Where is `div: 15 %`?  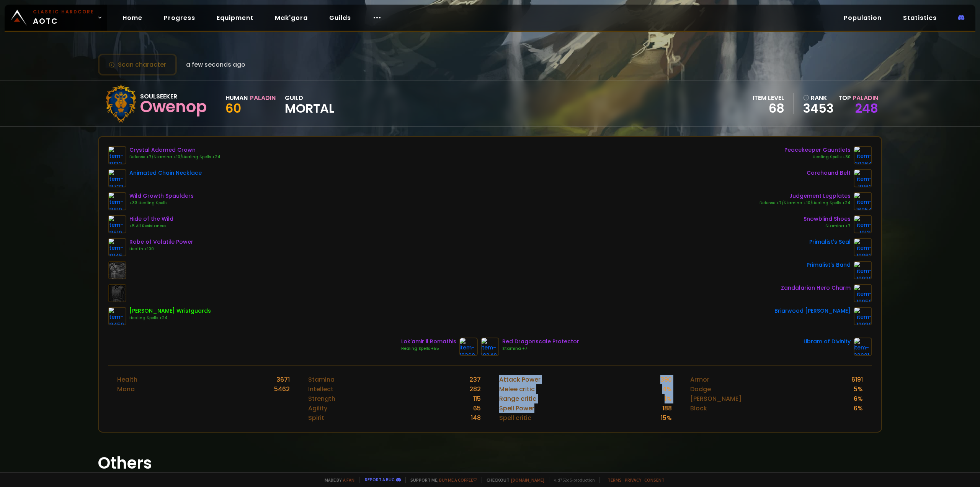
div: 15 % is located at coordinates (666, 418).